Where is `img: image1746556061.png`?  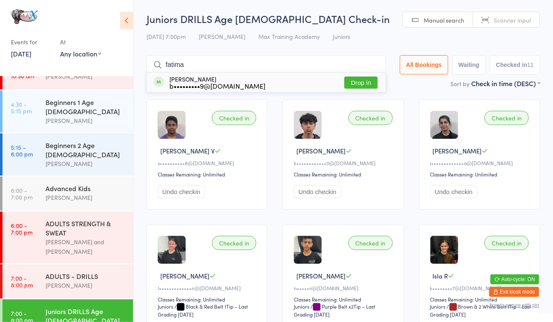
img: image1746556061.png is located at coordinates (308, 124).